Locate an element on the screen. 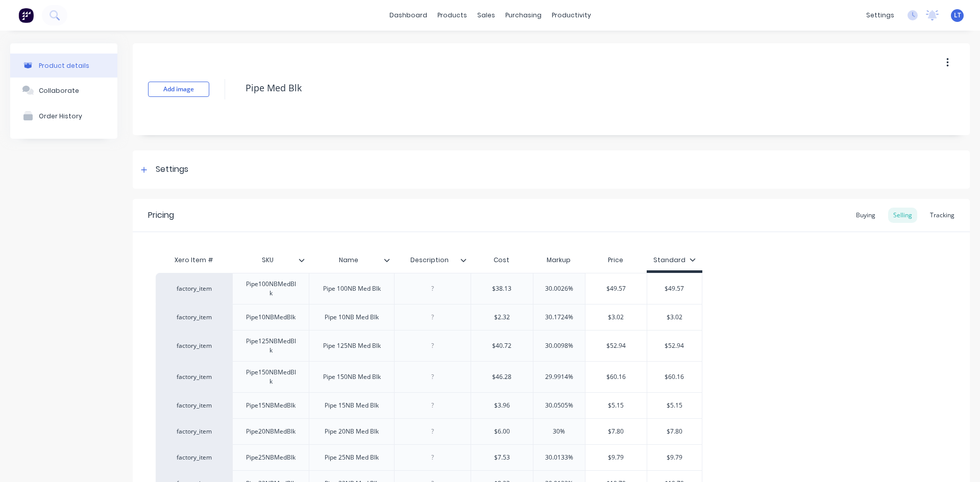 This screenshot has height=482, width=980. div: $46.28 is located at coordinates (502, 377).